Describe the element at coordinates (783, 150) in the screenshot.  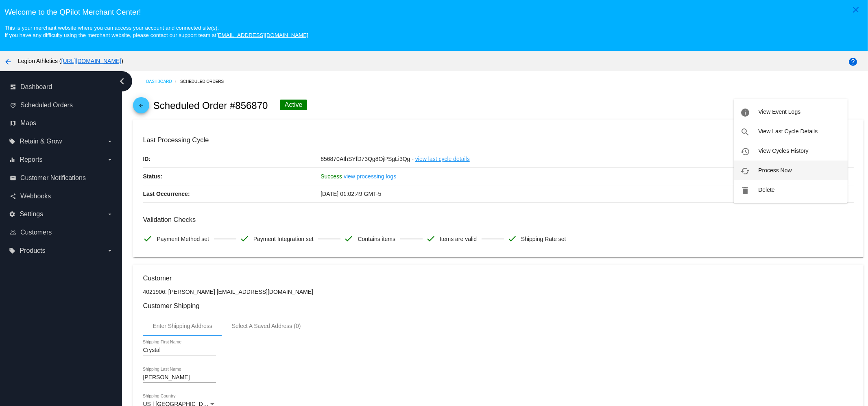
I see `span: View Cycles History` at that location.